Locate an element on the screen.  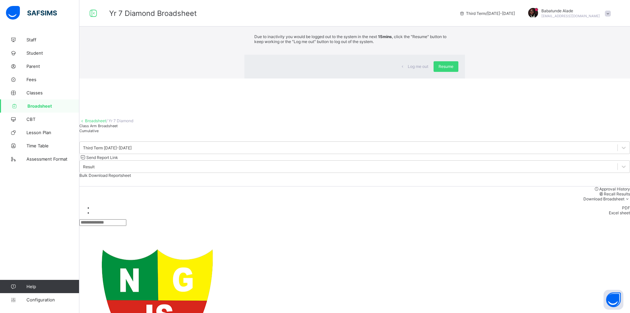
span: Approval History is located at coordinates (615, 189).